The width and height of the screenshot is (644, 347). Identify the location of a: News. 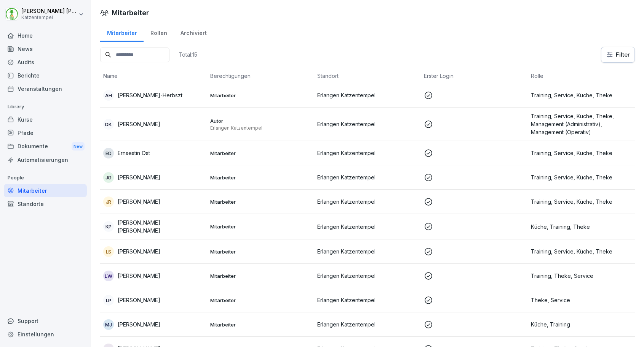
(45, 49).